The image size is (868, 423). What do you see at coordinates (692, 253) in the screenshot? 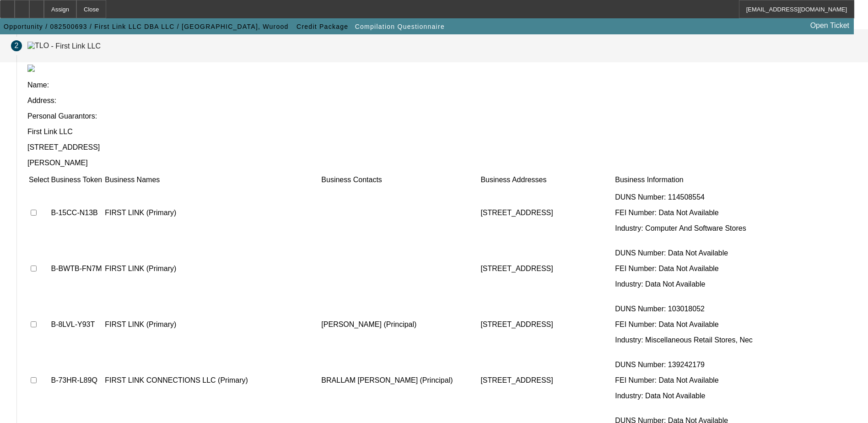
I see `p: DUNS Number: Data Not Available` at bounding box center [692, 253].